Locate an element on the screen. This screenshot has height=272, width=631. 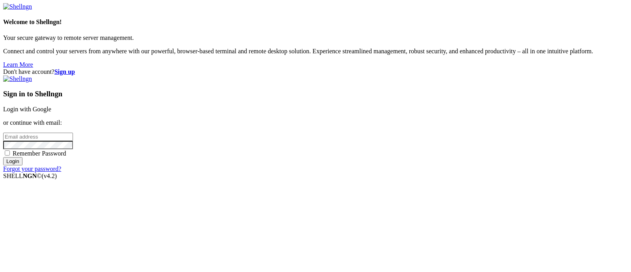
p: Connect and control your servers from anywhere with our powerful, browser-based terminal and remo... is located at coordinates (315, 51).